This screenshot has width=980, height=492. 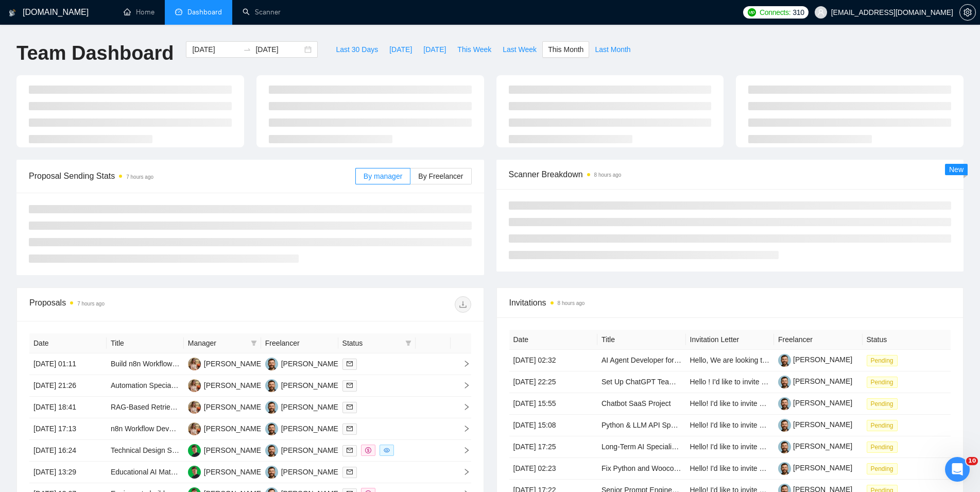 I want to click on span: user, so click(x=820, y=13).